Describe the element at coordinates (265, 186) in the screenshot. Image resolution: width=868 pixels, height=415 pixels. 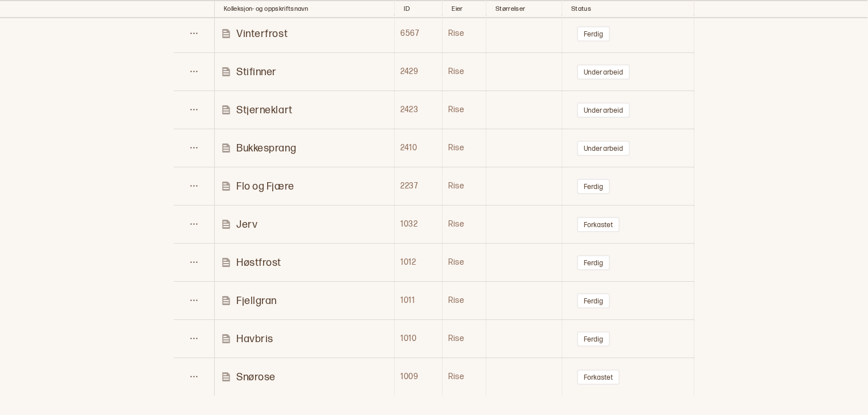
I see `p: Flo og Fjære` at that location.